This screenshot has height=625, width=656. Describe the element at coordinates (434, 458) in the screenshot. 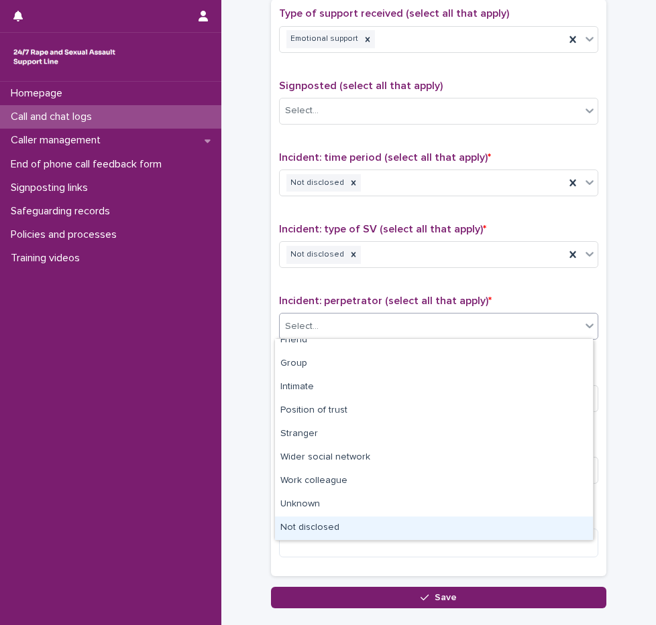

I see `div: Wider social network` at that location.